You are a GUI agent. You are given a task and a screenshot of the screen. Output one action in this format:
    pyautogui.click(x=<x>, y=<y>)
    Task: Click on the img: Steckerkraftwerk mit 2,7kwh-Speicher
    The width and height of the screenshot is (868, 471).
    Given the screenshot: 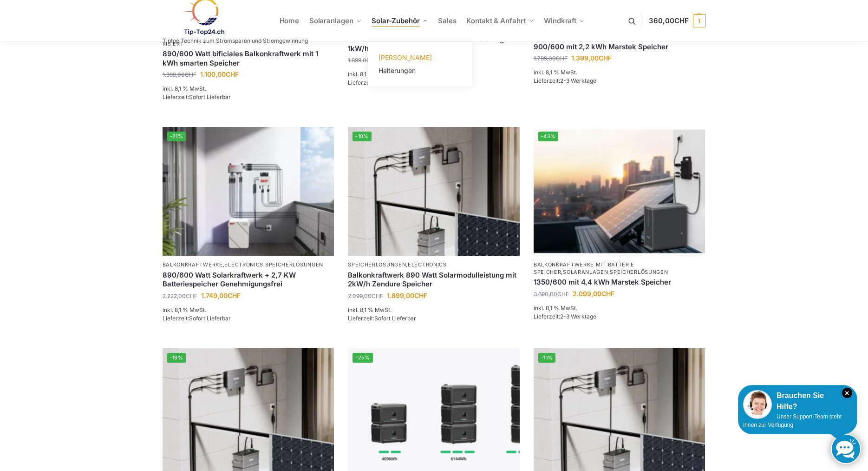 What is the action you would take?
    pyautogui.click(x=249, y=191)
    